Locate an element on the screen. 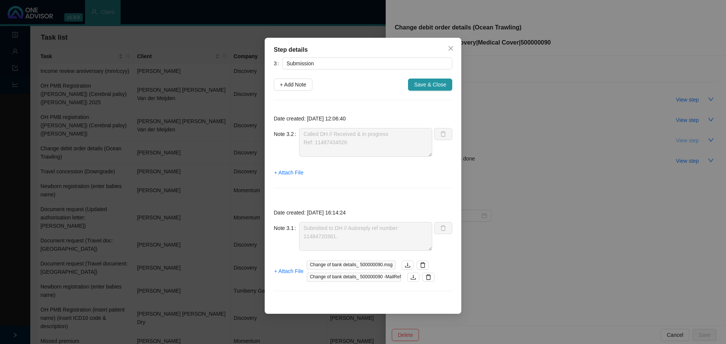 This screenshot has width=726, height=344. label: Note 3.1 is located at coordinates (286, 228).